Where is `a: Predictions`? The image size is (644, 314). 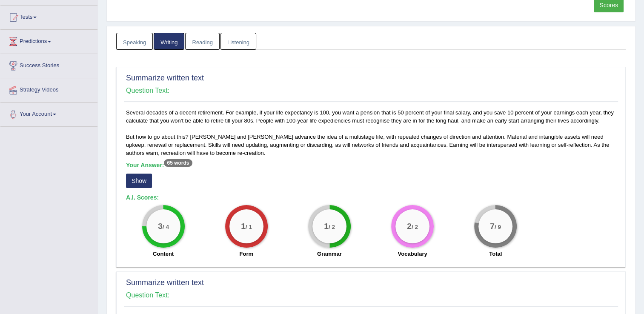
a: Predictions is located at coordinates (49, 41).